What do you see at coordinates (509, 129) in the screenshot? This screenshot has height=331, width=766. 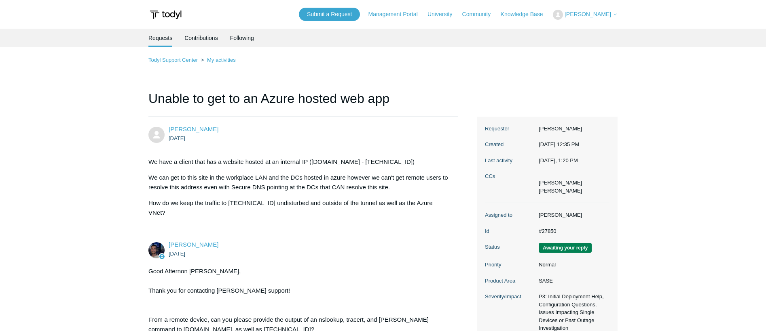 I see `dt: Requester` at bounding box center [509, 129].